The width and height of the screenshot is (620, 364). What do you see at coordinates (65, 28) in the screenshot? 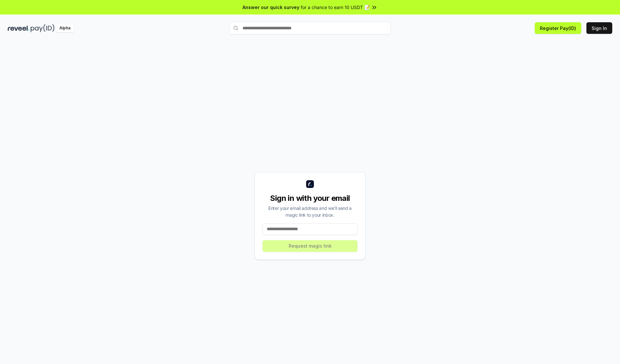
I see `div: Alpha` at bounding box center [65, 28].